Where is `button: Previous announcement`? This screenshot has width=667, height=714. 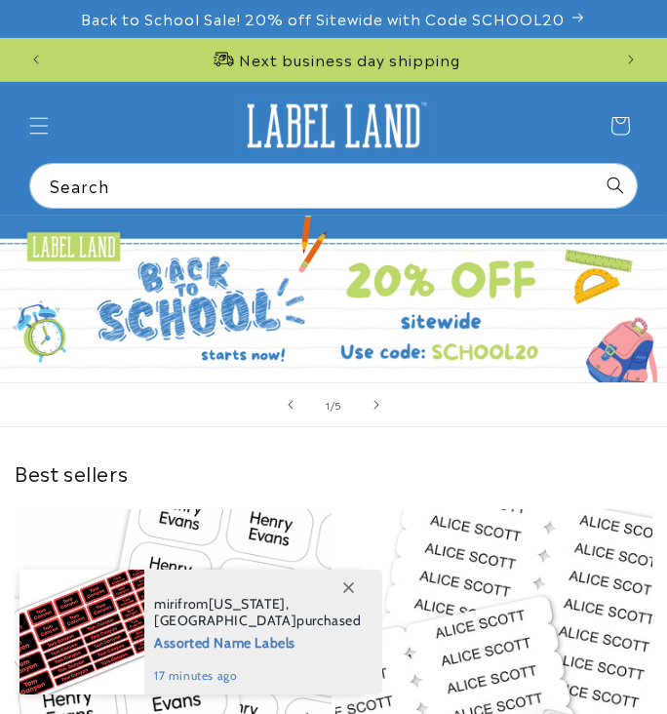 button: Previous announcement is located at coordinates (36, 59).